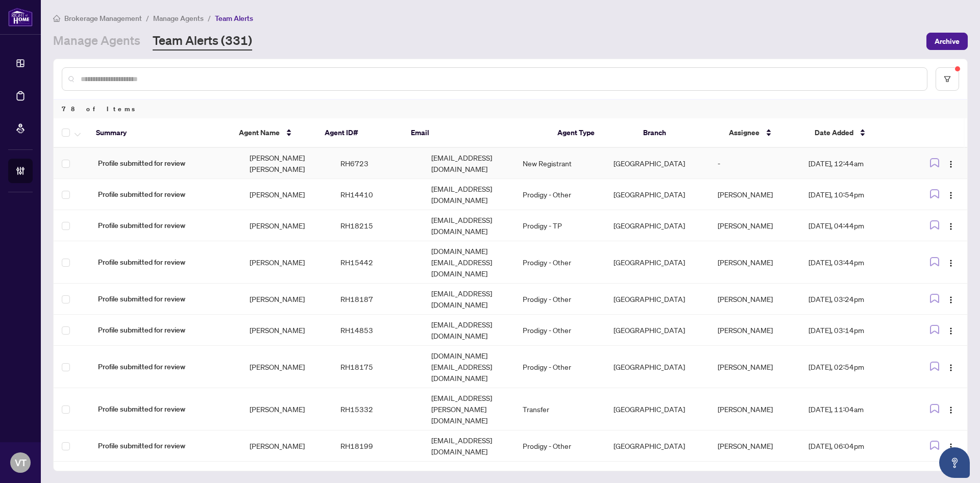 The image size is (980, 483). Describe the element at coordinates (947, 41) in the screenshot. I see `span: Archive` at that location.